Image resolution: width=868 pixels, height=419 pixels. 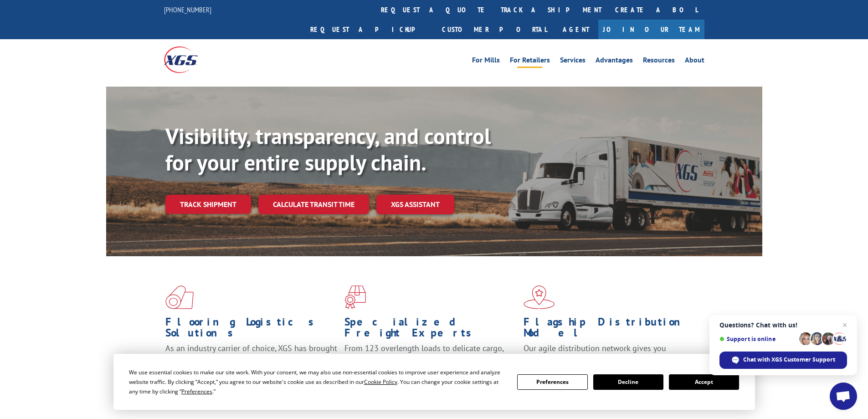 I want to click on a: For Mills, so click(x=486, y=61).